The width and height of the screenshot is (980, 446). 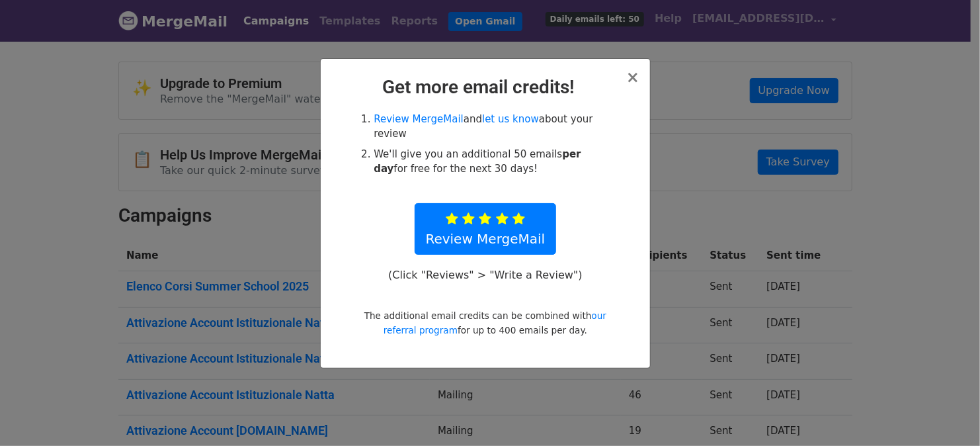 What do you see at coordinates (485, 275) in the screenshot?
I see `p: (Click "Reviews" > "Write a Review")` at bounding box center [485, 275].